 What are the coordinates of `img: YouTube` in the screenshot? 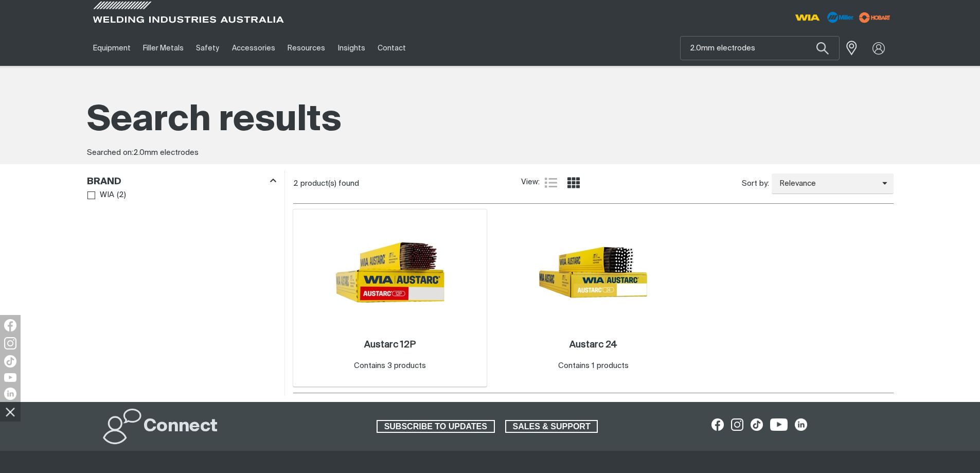 It's located at (10, 377).